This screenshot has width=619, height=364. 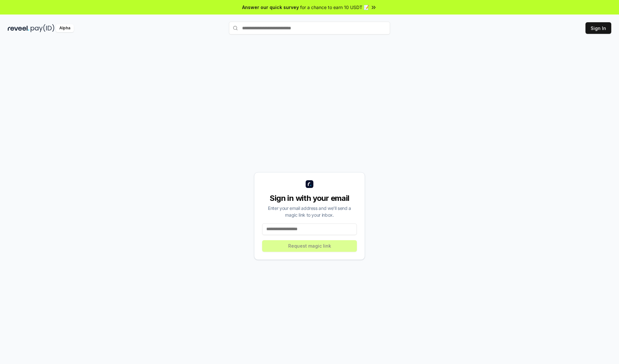 What do you see at coordinates (310, 199) in the screenshot?
I see `div: Sign in with your email` at bounding box center [310, 199].